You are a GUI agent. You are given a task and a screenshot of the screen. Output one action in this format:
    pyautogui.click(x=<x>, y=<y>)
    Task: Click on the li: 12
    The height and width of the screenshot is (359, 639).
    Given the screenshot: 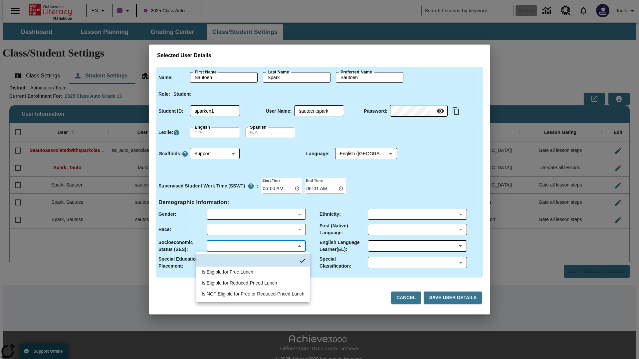 What is the action you would take?
    pyautogui.click(x=253, y=283)
    